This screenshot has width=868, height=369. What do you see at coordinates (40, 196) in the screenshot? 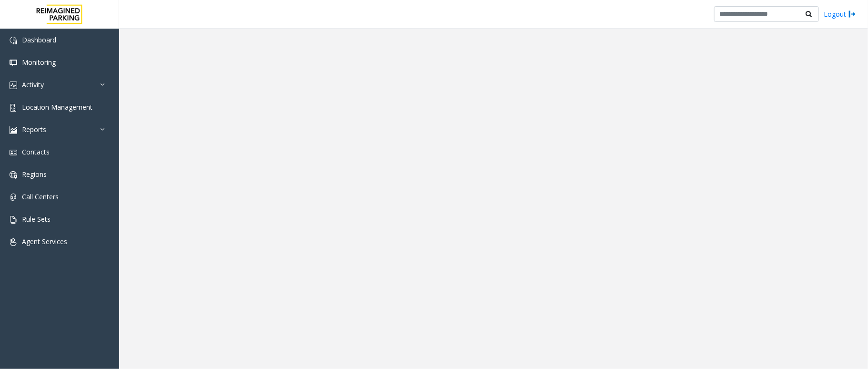
I see `span: Call Centers` at bounding box center [40, 196].